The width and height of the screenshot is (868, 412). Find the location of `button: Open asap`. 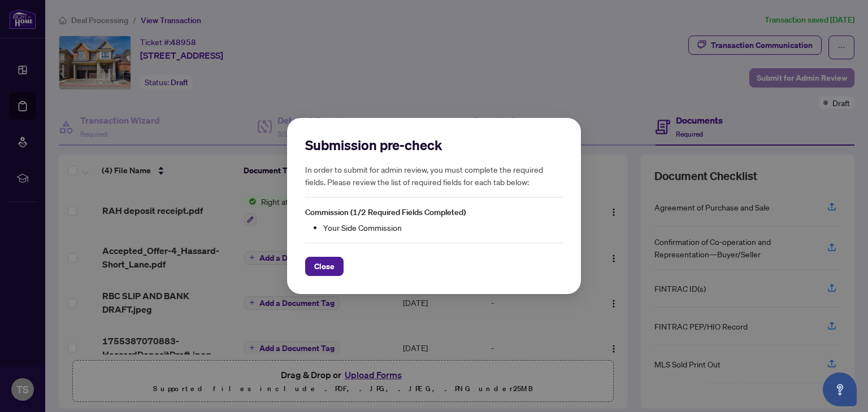

button: Open asap is located at coordinates (839, 389).